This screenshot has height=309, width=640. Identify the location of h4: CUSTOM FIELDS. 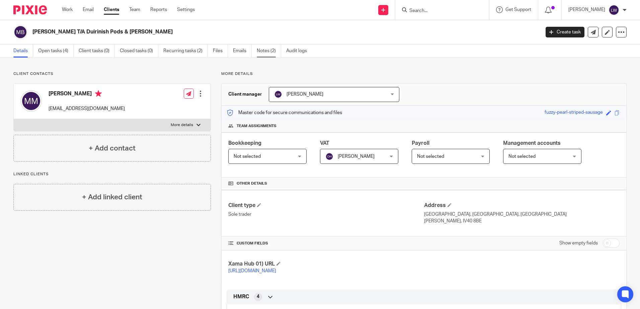
(326, 244).